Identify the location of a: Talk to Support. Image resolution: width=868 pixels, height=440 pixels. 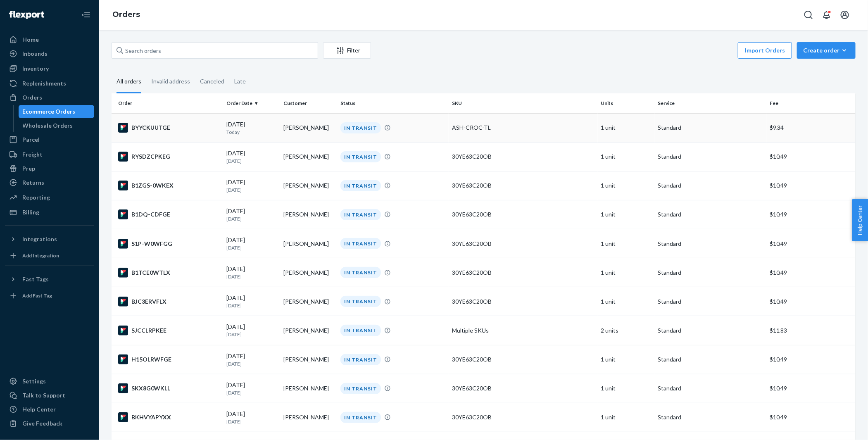
(50, 395).